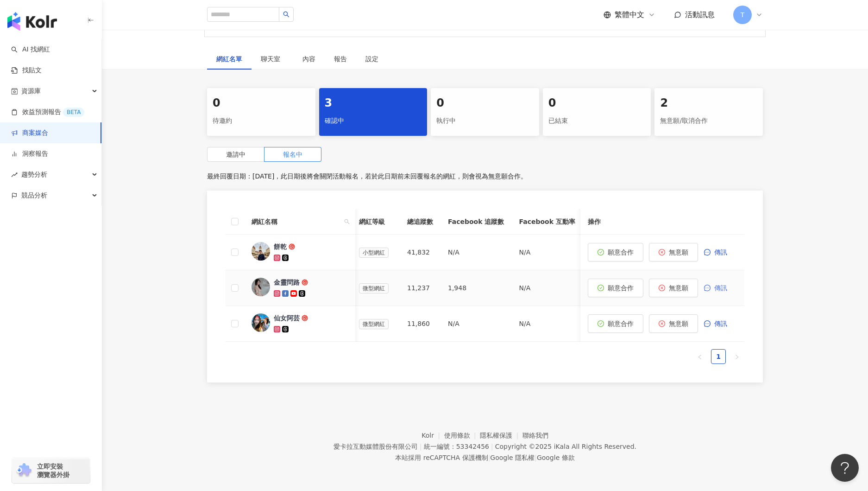 The image size is (868, 491). What do you see at coordinates (51, 470) in the screenshot?
I see `a: chrome extension立即安裝 瀏覽器外掛` at bounding box center [51, 470].